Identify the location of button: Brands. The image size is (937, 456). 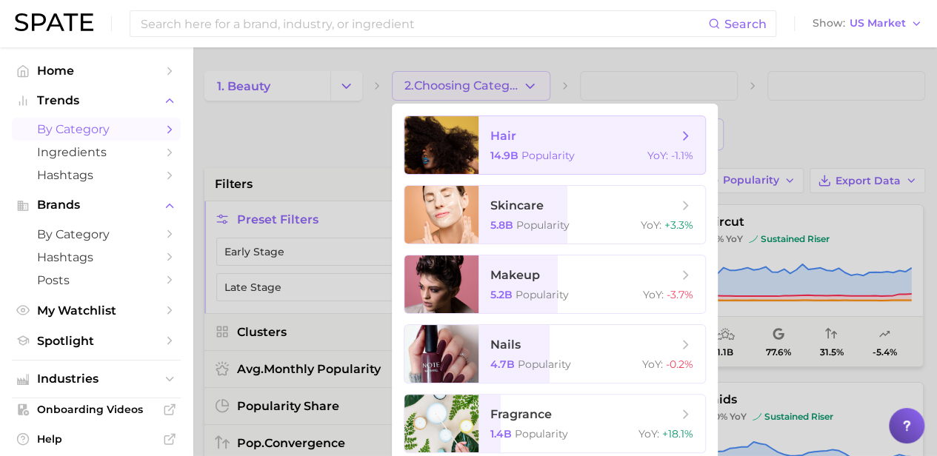
(96, 205).